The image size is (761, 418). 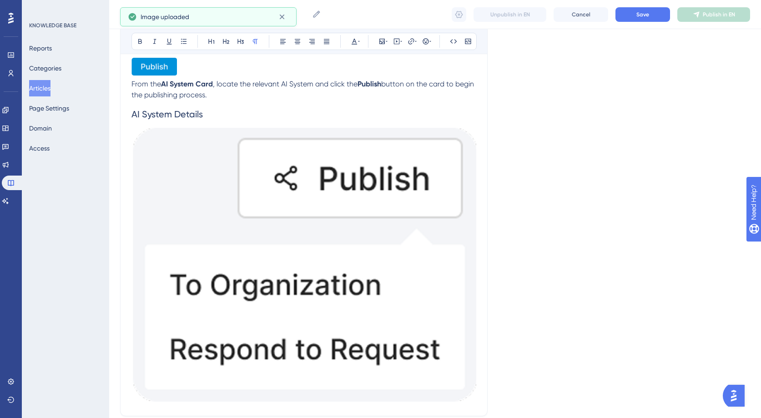 What do you see at coordinates (581, 15) in the screenshot?
I see `button: Cancel` at bounding box center [581, 15].